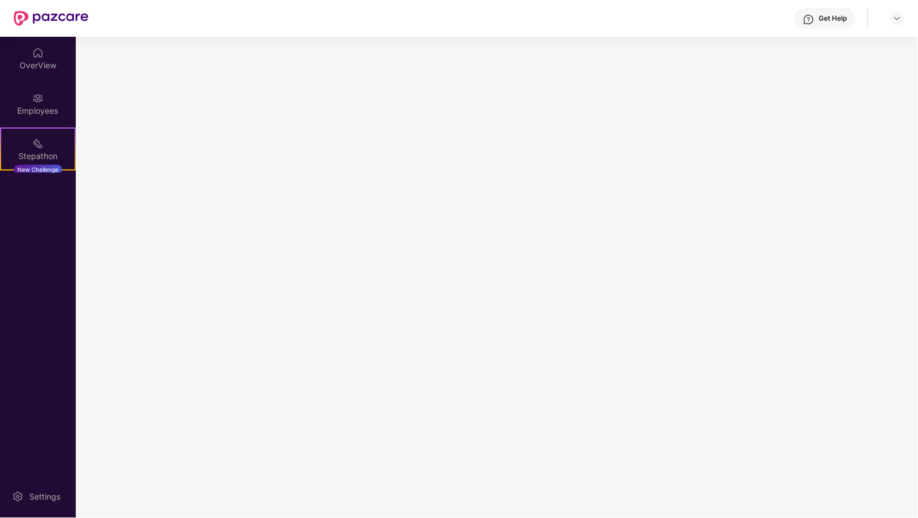  What do you see at coordinates (897, 18) in the screenshot?
I see `img: svg+xml;base64,PHN2ZyBpZD0iRHJvcGRvd24tMzJ4MzIiIHhtbG5zPSJodHRwOi8vd3d3LnczLm9yZy8yMDAwL3N2ZyIgd2...` at bounding box center [897, 18].